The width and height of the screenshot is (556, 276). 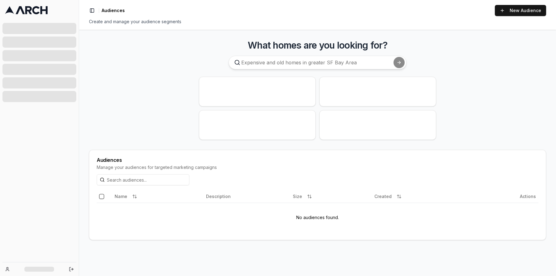 What do you see at coordinates (318, 160) in the screenshot?
I see `div: Audiences` at bounding box center [318, 160].